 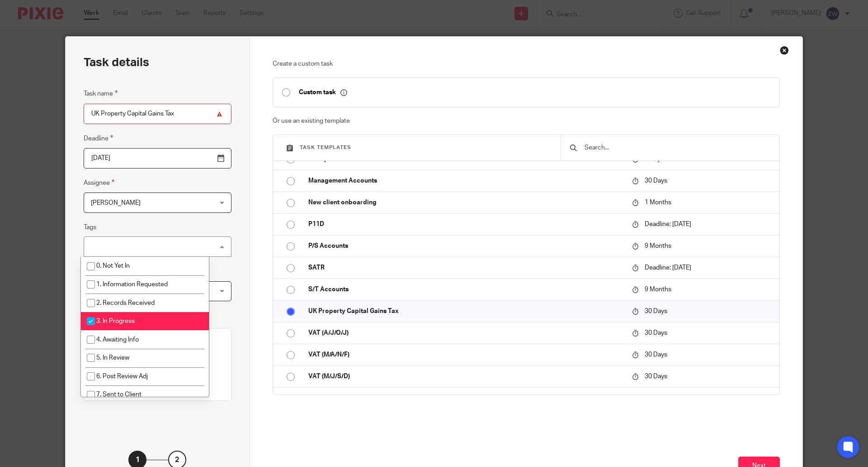 What do you see at coordinates (677, 148) in the screenshot?
I see `input: Search...` at bounding box center [677, 148].